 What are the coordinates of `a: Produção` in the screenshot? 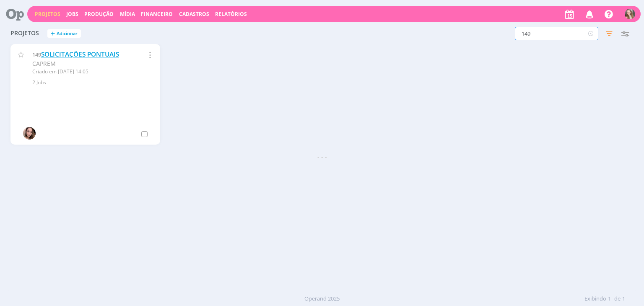 It's located at (99, 14).